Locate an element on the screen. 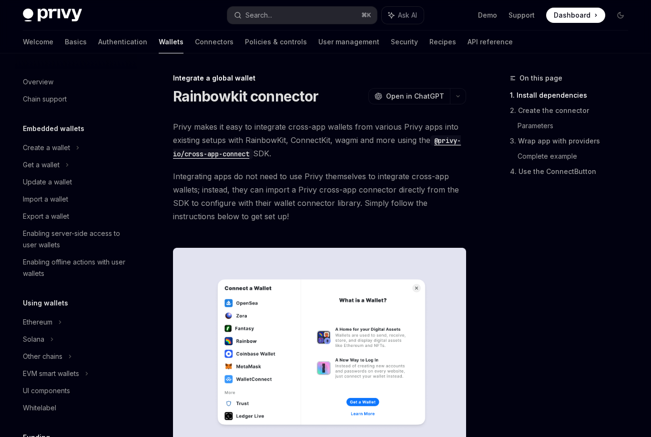 The width and height of the screenshot is (651, 437). div: Search... is located at coordinates (259, 15).